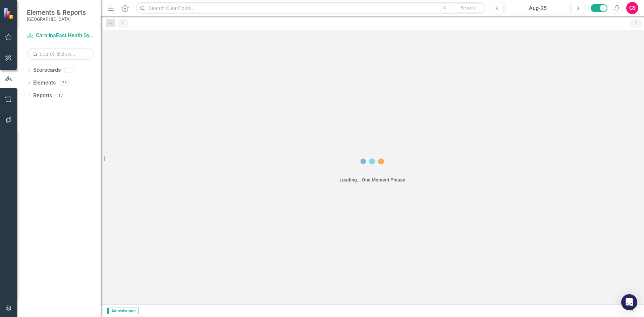  Describe the element at coordinates (538, 8) in the screenshot. I see `button: Aug-25` at that location.